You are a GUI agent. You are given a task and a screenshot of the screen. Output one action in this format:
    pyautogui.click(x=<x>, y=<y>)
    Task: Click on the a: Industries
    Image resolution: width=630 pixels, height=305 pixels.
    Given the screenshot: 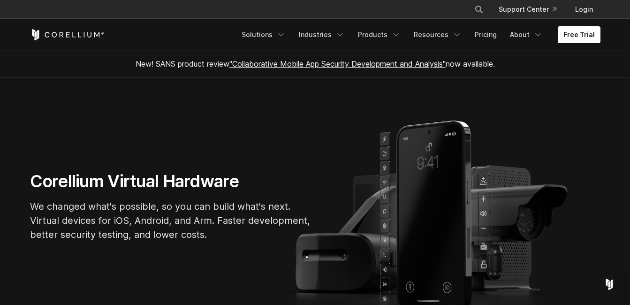 What is the action you would take?
    pyautogui.click(x=322, y=35)
    